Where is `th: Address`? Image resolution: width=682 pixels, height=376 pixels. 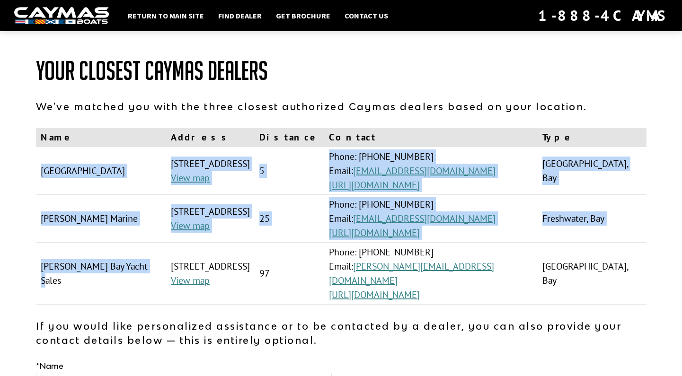
th: Address is located at coordinates (210, 137).